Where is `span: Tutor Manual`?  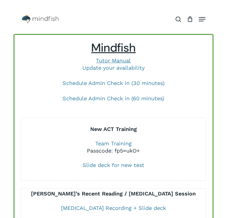 span: Tutor Manual is located at coordinates (113, 60).